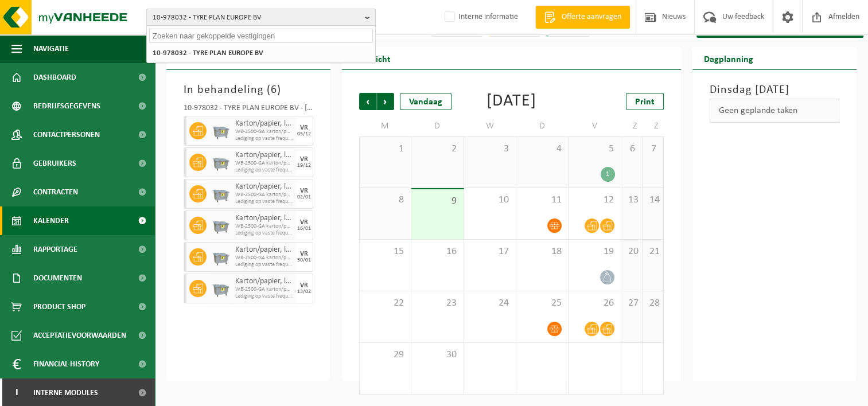  What do you see at coordinates (490, 304) in the screenshot?
I see `span: 24` at bounding box center [490, 304].